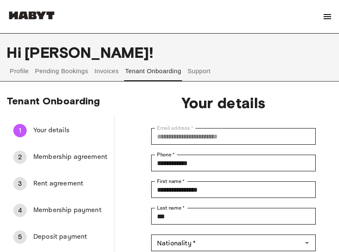  What do you see at coordinates (169, 71) in the screenshot?
I see `div: user profile tabs` at bounding box center [169, 71].